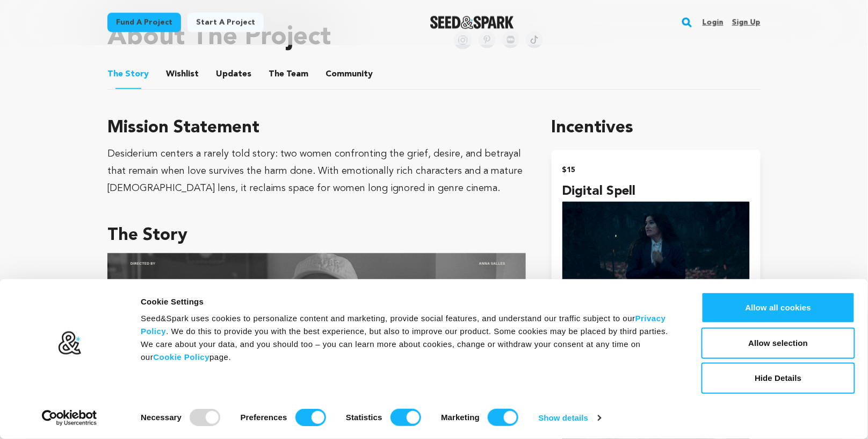 The height and width of the screenshot is (439, 868). I want to click on a: Start a project, so click(226, 23).